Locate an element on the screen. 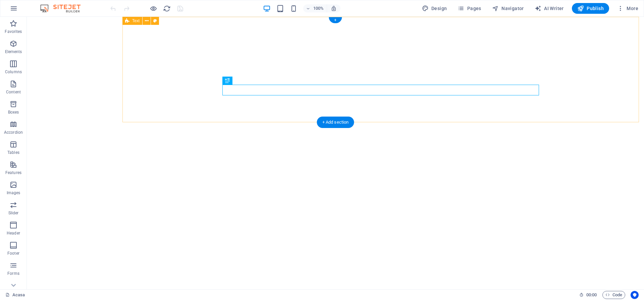 This screenshot has height=300, width=644. button: AI Writer is located at coordinates (549, 9).